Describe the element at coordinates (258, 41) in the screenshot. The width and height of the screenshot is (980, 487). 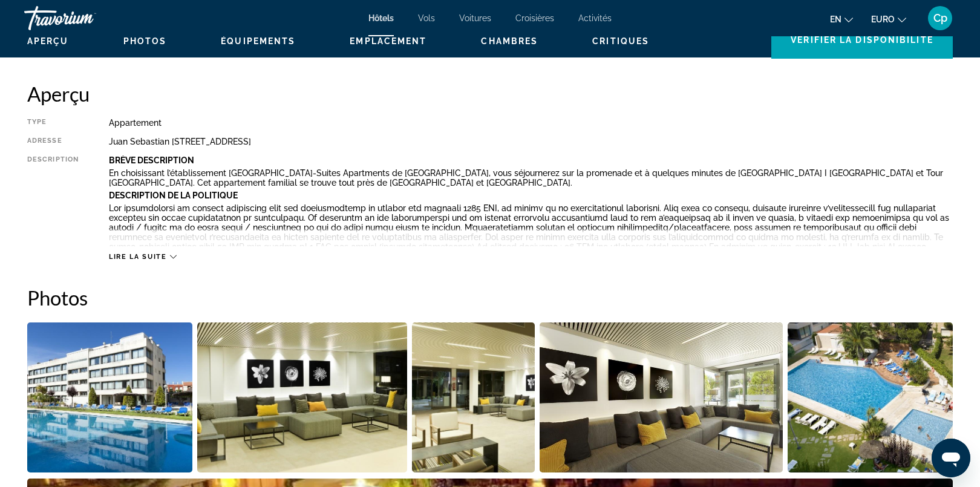
I see `button: Équipements` at that location.